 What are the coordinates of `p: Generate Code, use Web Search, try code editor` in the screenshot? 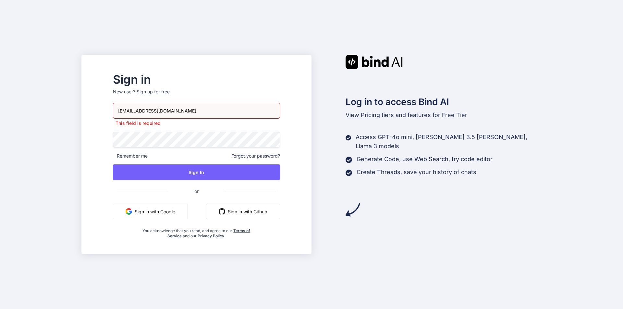 It's located at (424, 159).